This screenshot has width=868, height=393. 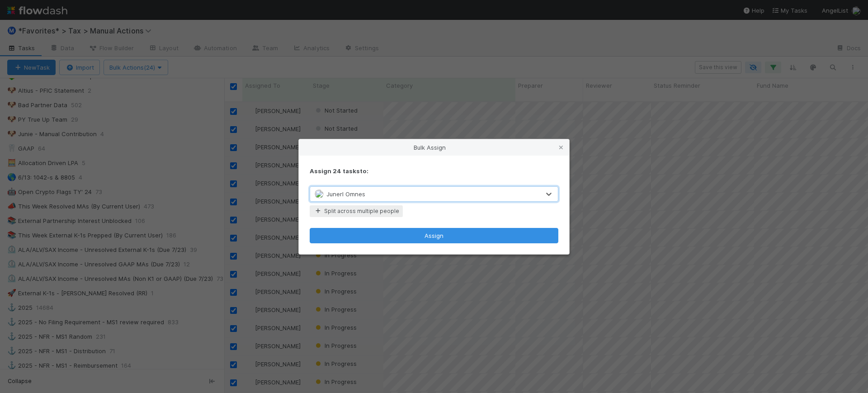 I want to click on img: avatar_de77a991-7322-4664-a63d-98ba485ee9e0.png, so click(x=320, y=194).